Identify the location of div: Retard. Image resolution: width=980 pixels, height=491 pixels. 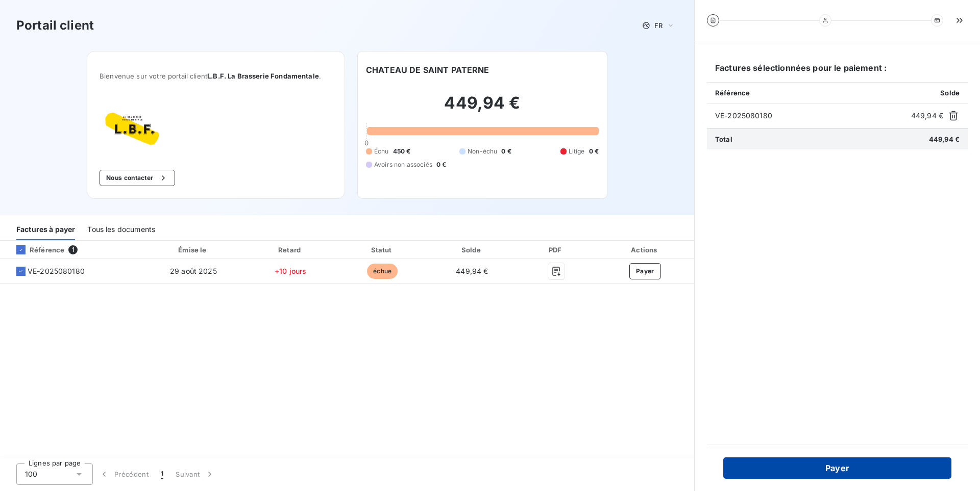
(291, 250).